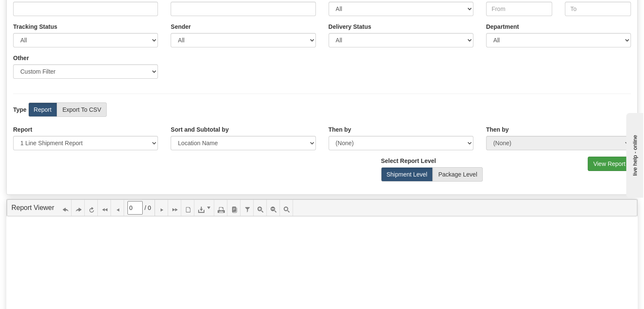  Describe the element at coordinates (401, 40) in the screenshot. I see `select: Please ensure data set in report has been RECENTLY tracked from your Shipment History` at that location.